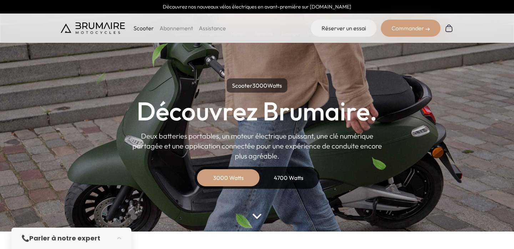  What do you see at coordinates (257, 86) in the screenshot?
I see `p: Scooter Watts` at bounding box center [257, 86].